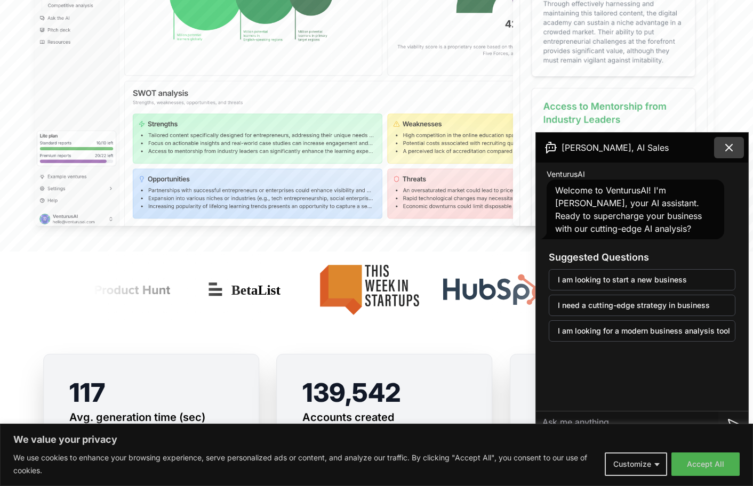  I want to click on button: Customize, so click(635, 464).